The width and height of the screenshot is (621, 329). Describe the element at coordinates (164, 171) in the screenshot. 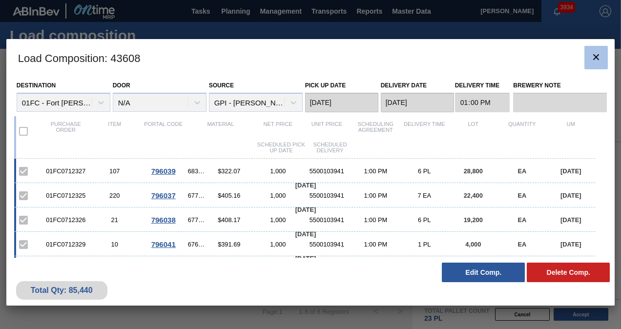

I see `span: 796039` at that location.